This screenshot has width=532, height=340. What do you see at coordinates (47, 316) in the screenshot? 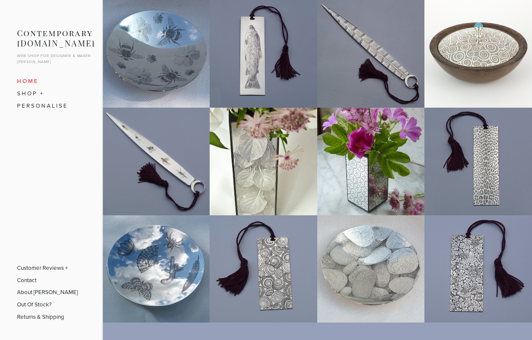
I see `a: Returns & Shipping` at bounding box center [47, 316].